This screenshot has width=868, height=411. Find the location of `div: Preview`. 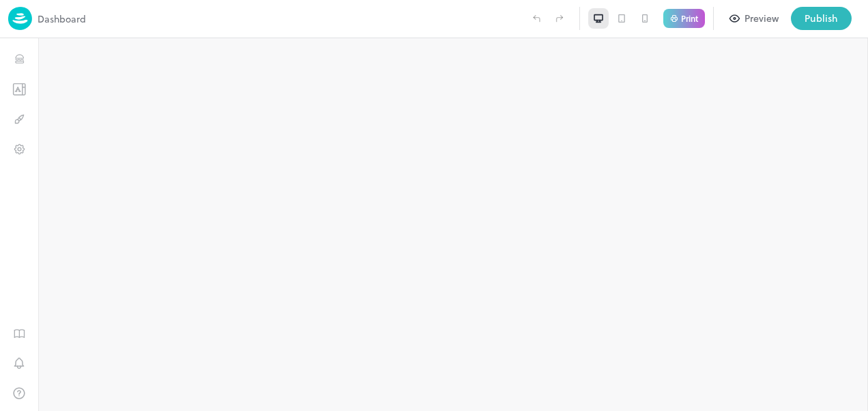

div: Preview is located at coordinates (762, 18).